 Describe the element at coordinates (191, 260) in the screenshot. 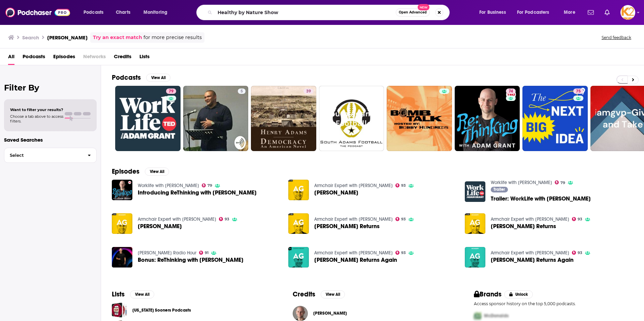

I see `a: Bonus: ReThinking with Adam Grant` at that location.